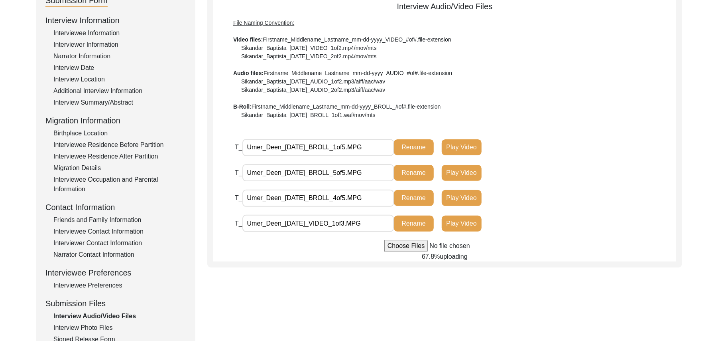 The height and width of the screenshot is (341, 718). I want to click on div: Migration Details, so click(120, 168).